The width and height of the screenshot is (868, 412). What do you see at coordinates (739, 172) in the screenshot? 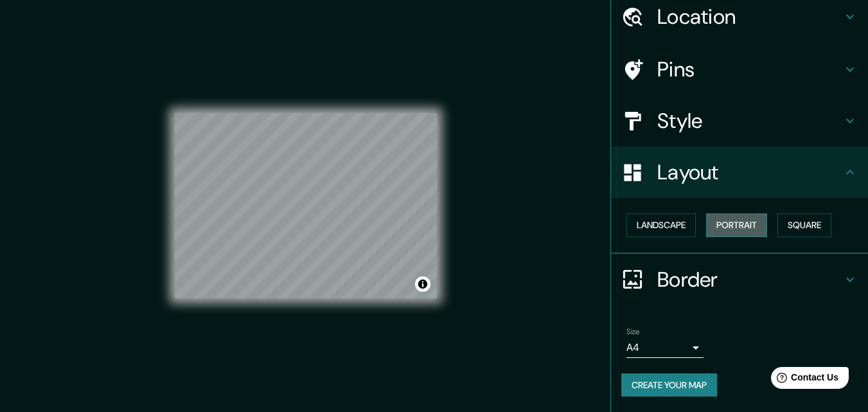
I see `div: Layout` at bounding box center [739, 172].